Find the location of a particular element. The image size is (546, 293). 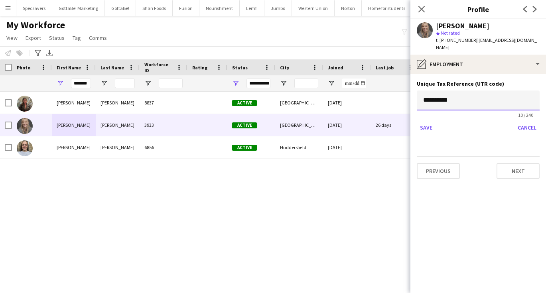

div: 8837 is located at coordinates (164, 102).